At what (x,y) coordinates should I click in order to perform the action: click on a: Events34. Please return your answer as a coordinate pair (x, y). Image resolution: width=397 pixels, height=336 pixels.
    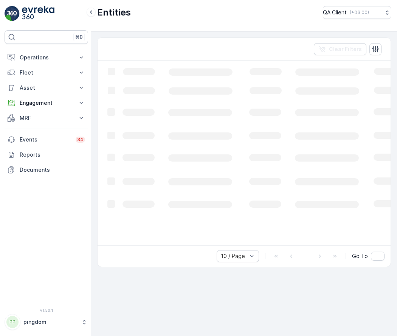
    Looking at the image, I should click on (46, 139).